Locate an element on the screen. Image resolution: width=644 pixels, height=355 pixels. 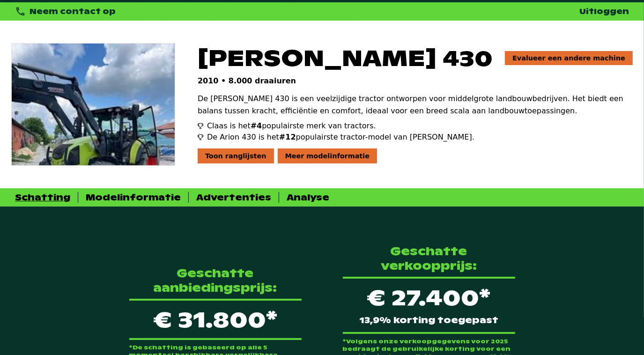
div: Neem contact op is located at coordinates (65, 11).